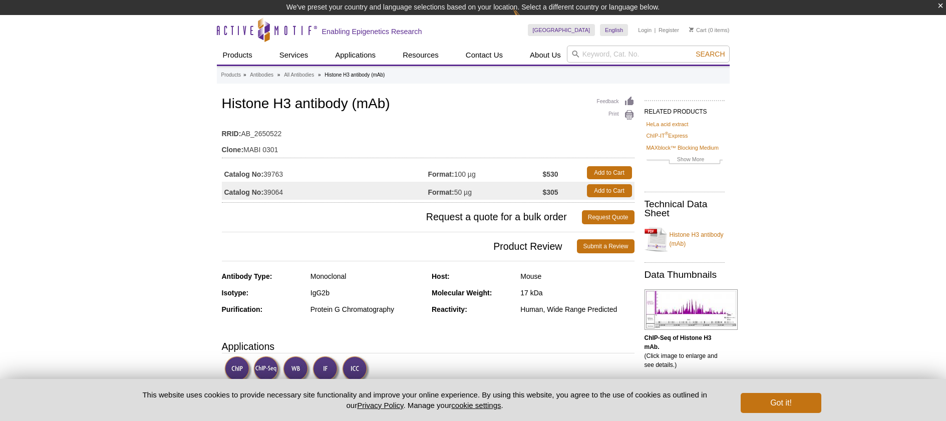 The height and width of the screenshot is (421, 946). I want to click on a: Services, so click(294, 55).